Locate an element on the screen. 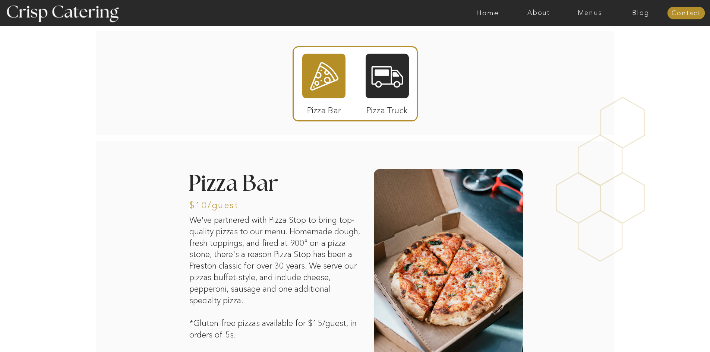  p: Pizza Bar is located at coordinates (324, 108).